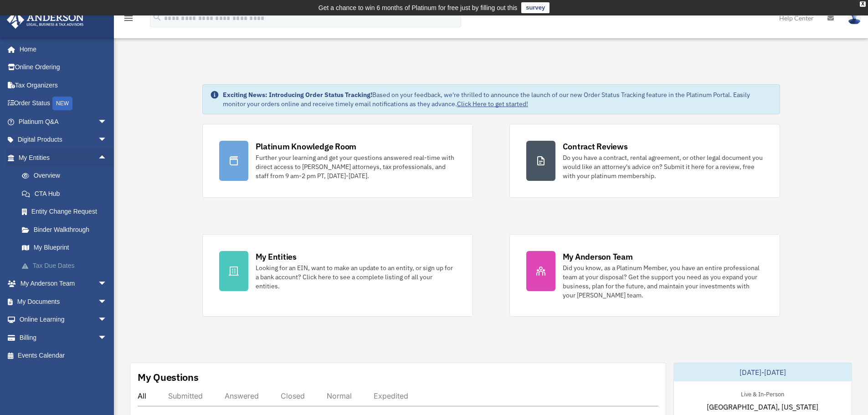 The image size is (868, 415). I want to click on div: My Entities, so click(276, 256).